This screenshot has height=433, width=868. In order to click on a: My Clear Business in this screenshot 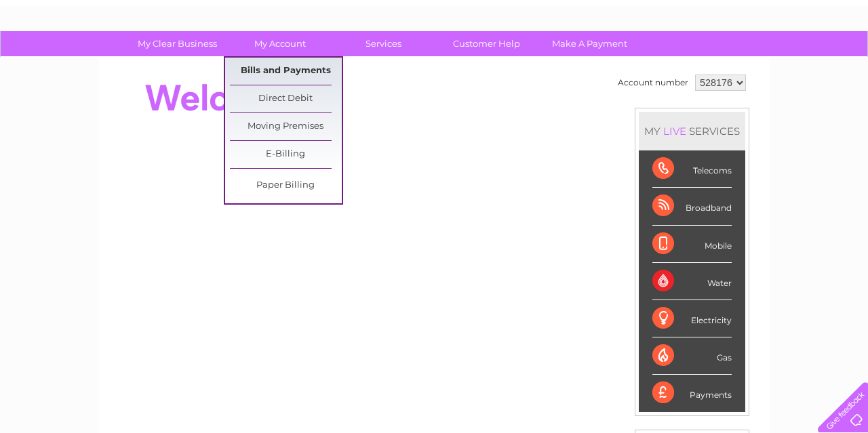, I will do `click(177, 43)`.